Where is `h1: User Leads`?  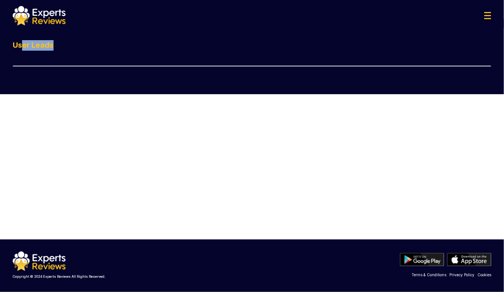
h1: User Leads is located at coordinates (252, 45).